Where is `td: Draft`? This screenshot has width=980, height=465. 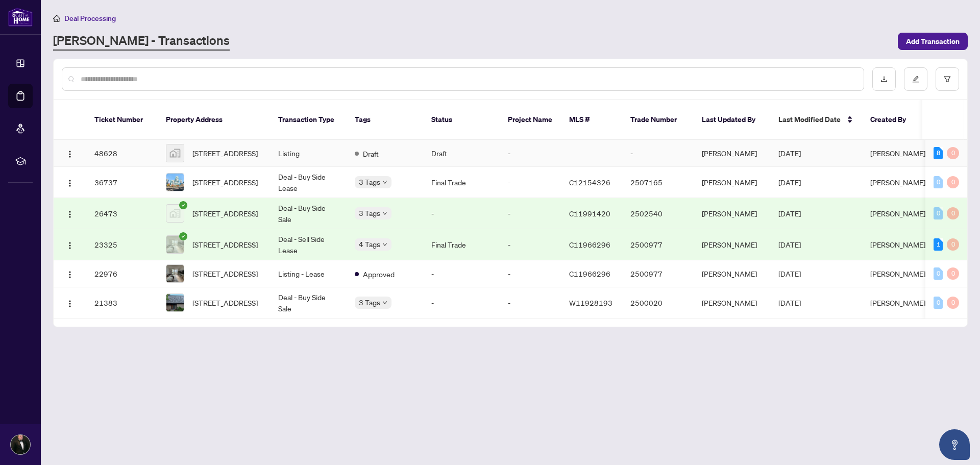 td: Draft is located at coordinates (461, 153).